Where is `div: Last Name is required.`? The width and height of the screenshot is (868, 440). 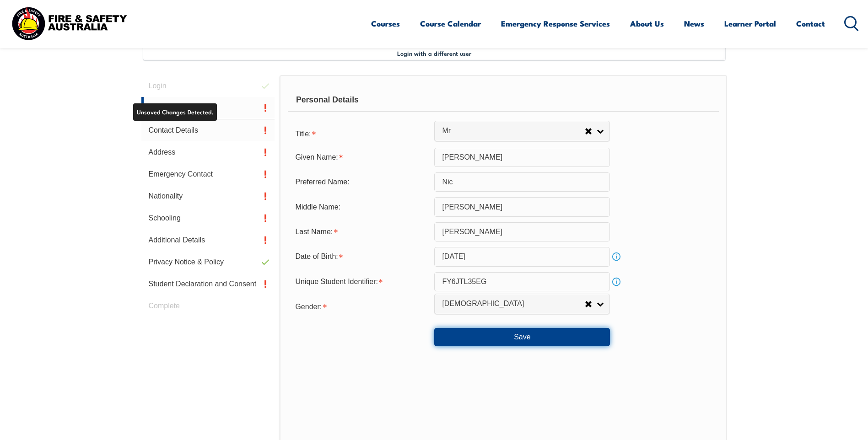
div: Last Name is required. is located at coordinates (361, 232).